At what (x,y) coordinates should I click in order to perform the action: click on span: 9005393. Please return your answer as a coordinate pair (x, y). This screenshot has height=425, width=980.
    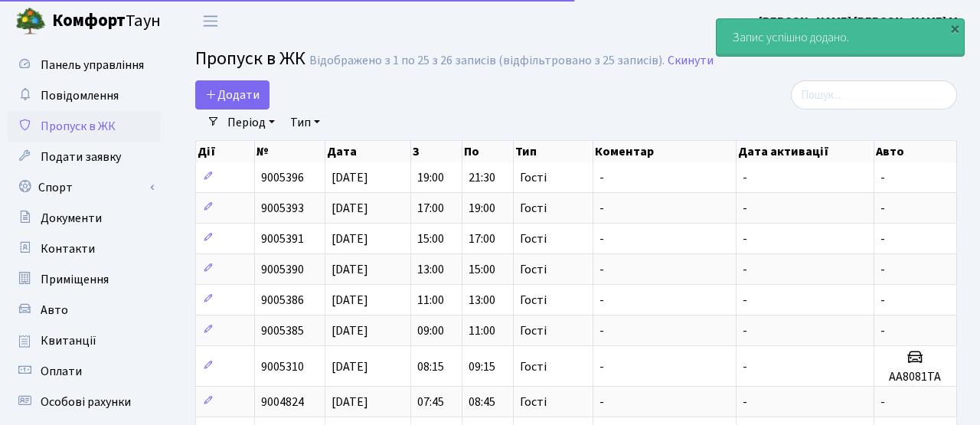
    Looking at the image, I should click on (283, 208).